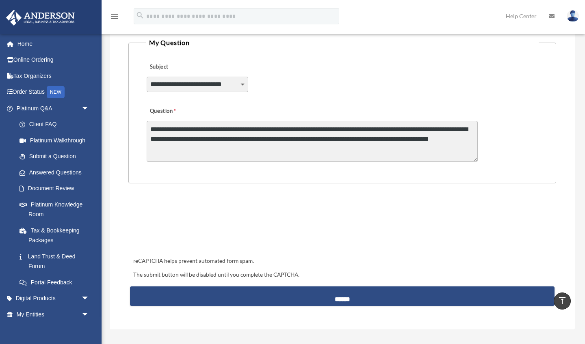  What do you see at coordinates (54, 44) in the screenshot?
I see `a: Home` at bounding box center [54, 44].